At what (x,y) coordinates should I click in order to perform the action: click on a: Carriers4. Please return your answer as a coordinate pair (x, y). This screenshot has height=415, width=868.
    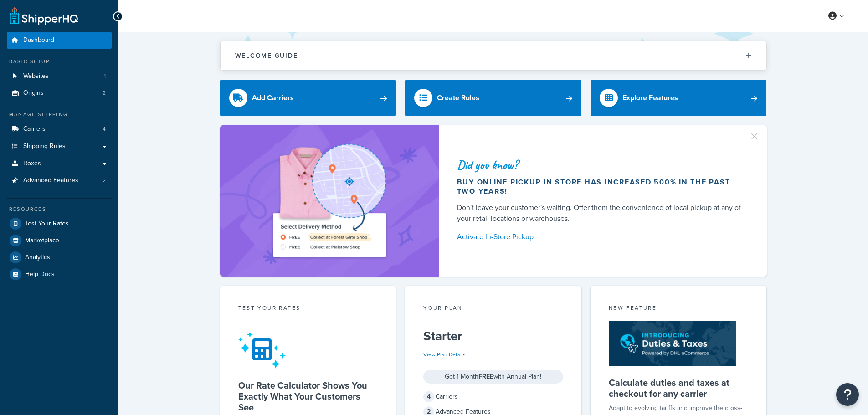
    Looking at the image, I should click on (60, 129).